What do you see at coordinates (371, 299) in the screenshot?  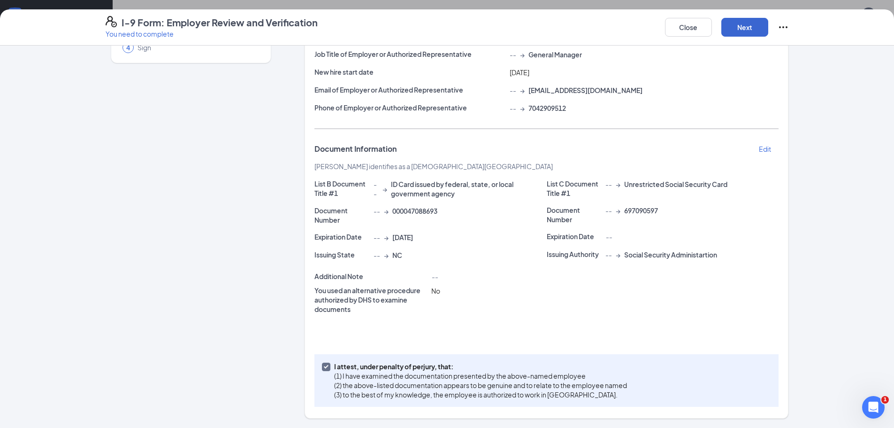 I see `p: You used an alternative procedure authorized by DHS to examine documents` at bounding box center [371, 299].